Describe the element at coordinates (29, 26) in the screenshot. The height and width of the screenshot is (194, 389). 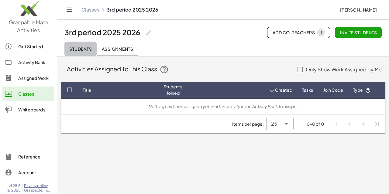
I see `span: Graspable Math Activities` at that location.